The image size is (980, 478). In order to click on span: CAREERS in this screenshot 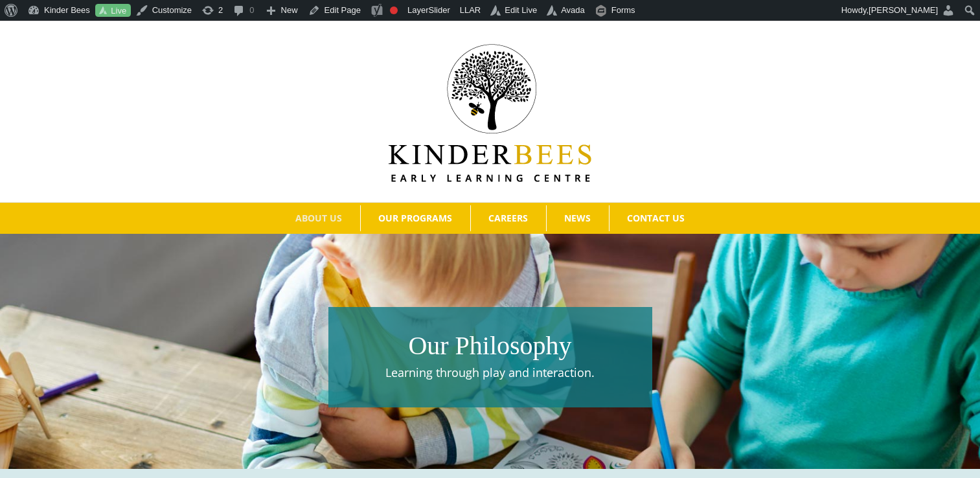, I will do `click(508, 218)`.